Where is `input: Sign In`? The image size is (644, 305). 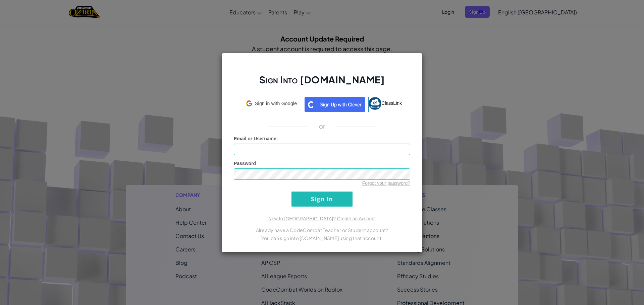 input: Sign In is located at coordinates (322, 199).